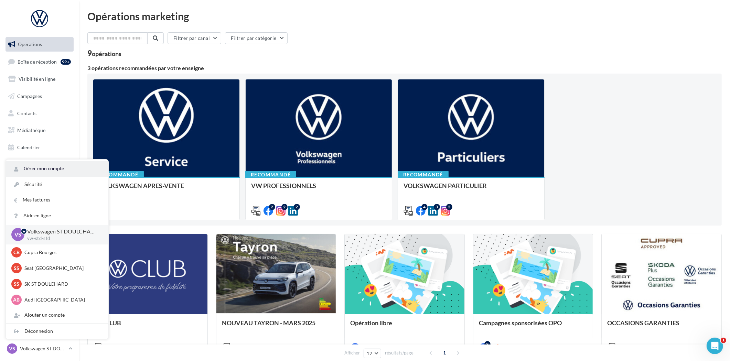  Describe the element at coordinates (404, 68) in the screenshot. I see `div: 3 opérations recommandées par votre enseigne` at that location.